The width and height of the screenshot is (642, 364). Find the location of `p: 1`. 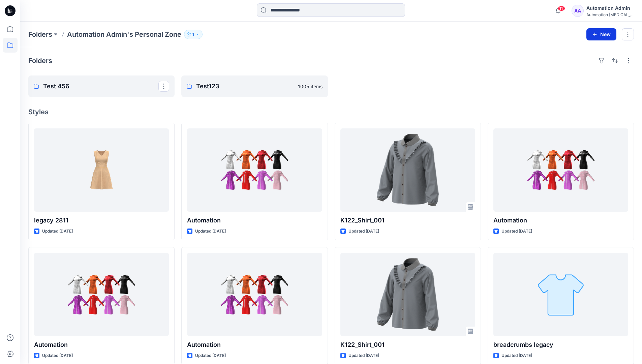

p: 1 is located at coordinates (193, 35).